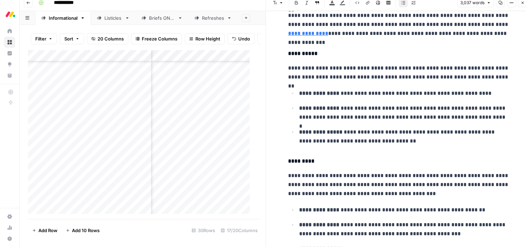 This screenshot has width=526, height=247. I want to click on button: Undo, so click(241, 39).